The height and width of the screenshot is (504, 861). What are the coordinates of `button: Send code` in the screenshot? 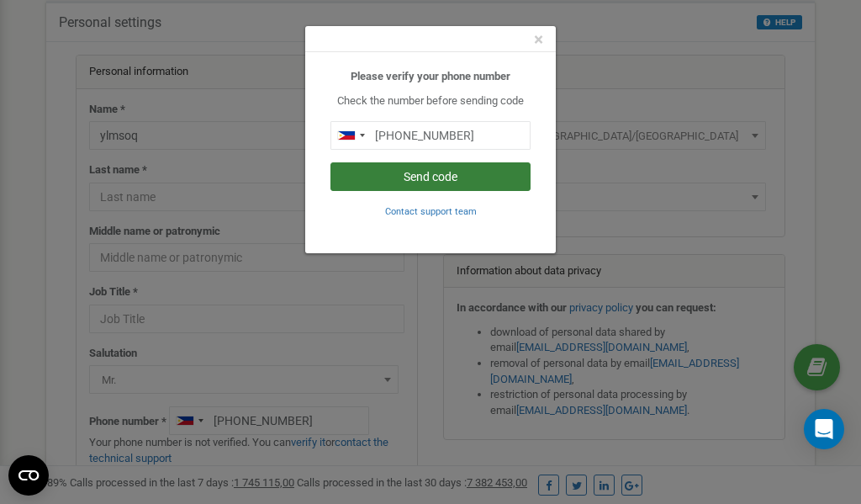 It's located at (430, 177).